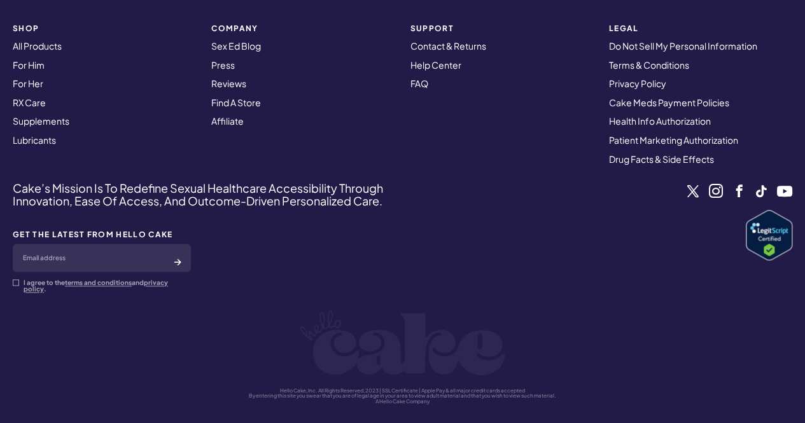 The image size is (805, 423). I want to click on strong: Support, so click(502, 28).